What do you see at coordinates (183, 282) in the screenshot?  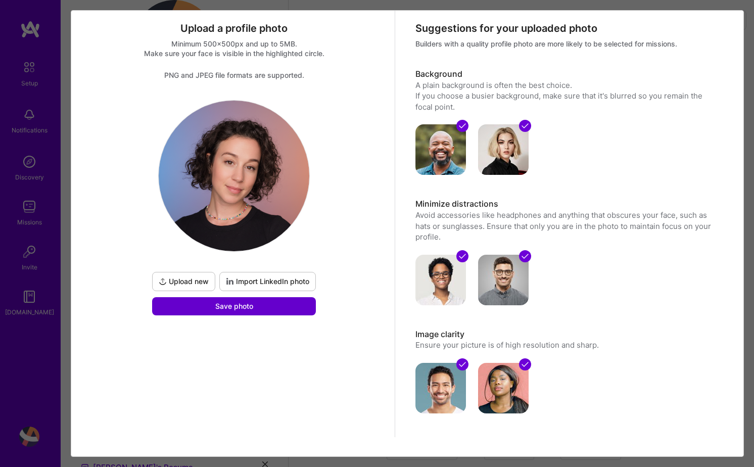 I see `button: Upload new` at bounding box center [183, 282].